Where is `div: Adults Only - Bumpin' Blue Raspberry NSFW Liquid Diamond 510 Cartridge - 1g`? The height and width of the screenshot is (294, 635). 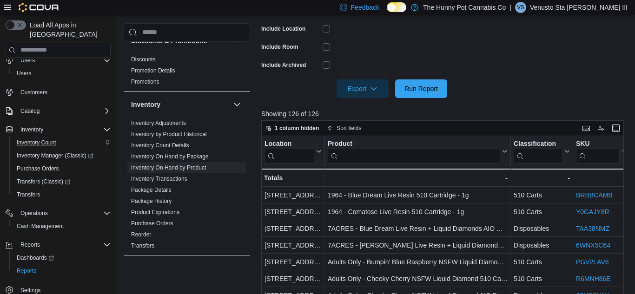
div: Adults Only - Bumpin' Blue Raspberry NSFW Liquid Diamond 510 Cartridge - 1g is located at coordinates (417, 262).